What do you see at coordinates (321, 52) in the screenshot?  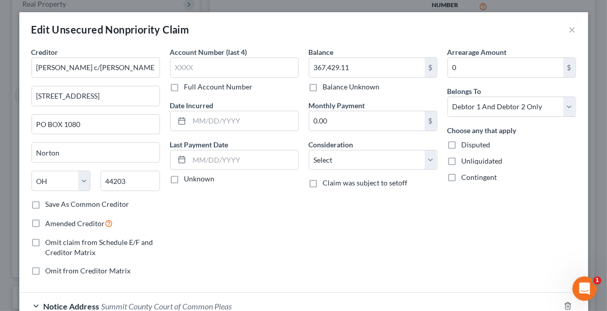 I see `label: Balance` at bounding box center [321, 52].